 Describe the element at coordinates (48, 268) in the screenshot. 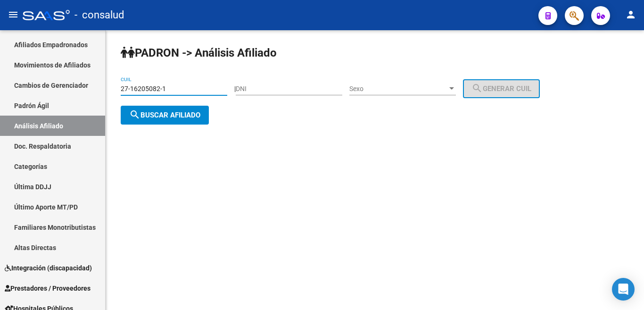

I see `span: Integración (discapacidad)` at that location.